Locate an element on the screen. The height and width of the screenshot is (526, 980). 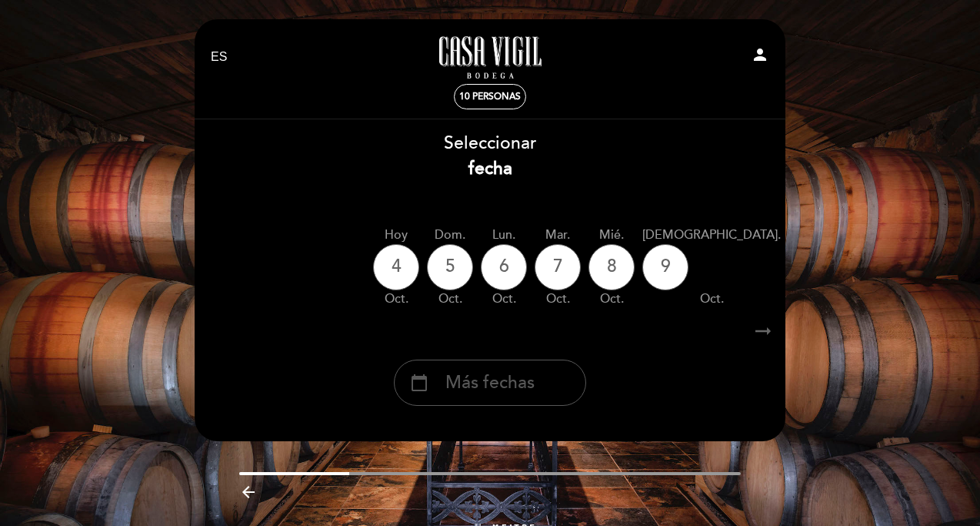
i: person is located at coordinates (760, 55).